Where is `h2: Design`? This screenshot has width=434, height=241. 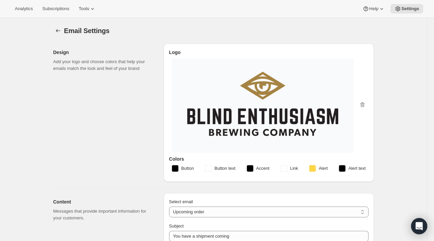
h2: Design is located at coordinates (103, 52).